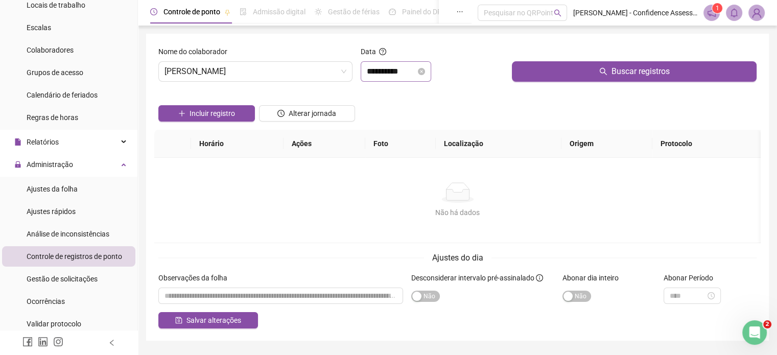 This screenshot has height=355, width=777. Describe the element at coordinates (539, 278) in the screenshot. I see `span: info-circle` at that location.